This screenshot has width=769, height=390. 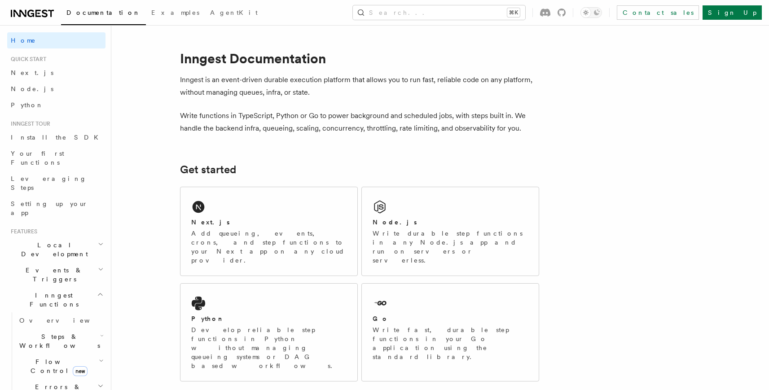 I want to click on a: Node.js, so click(x=56, y=89).